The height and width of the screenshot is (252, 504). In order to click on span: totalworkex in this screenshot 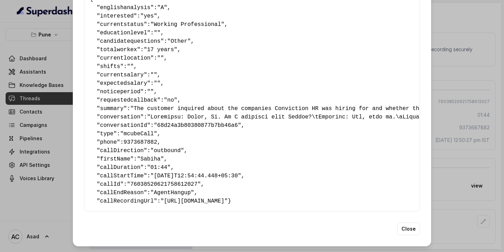, I will do `click(119, 50)`.